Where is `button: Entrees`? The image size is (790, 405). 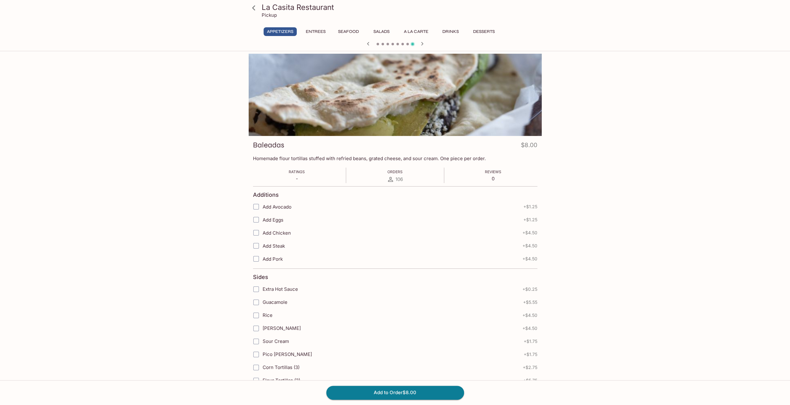
button: Entrees is located at coordinates (316, 32).